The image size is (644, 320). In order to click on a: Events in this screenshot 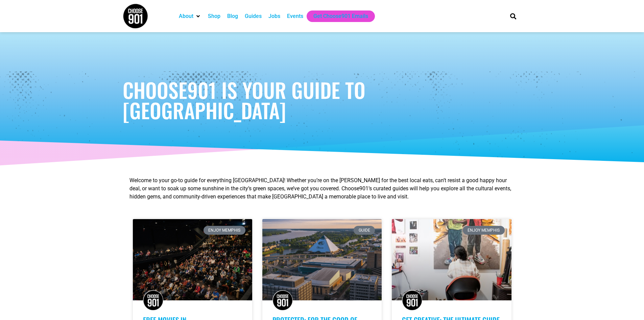, I will do `click(295, 16)`.